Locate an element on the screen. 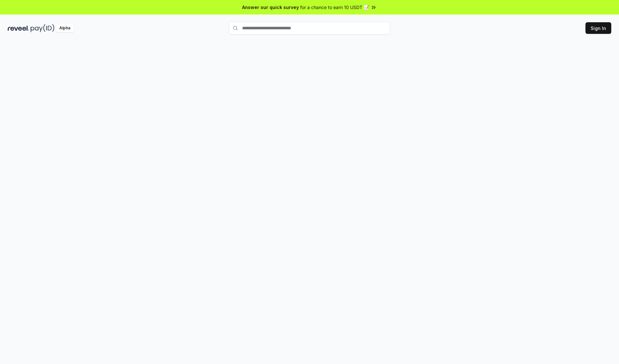  div: Alpha is located at coordinates (65, 28).